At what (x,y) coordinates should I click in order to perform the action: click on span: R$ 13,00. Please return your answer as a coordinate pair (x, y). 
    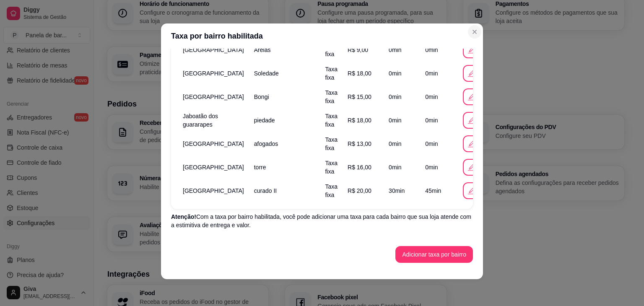
    Looking at the image, I should click on (359, 144).